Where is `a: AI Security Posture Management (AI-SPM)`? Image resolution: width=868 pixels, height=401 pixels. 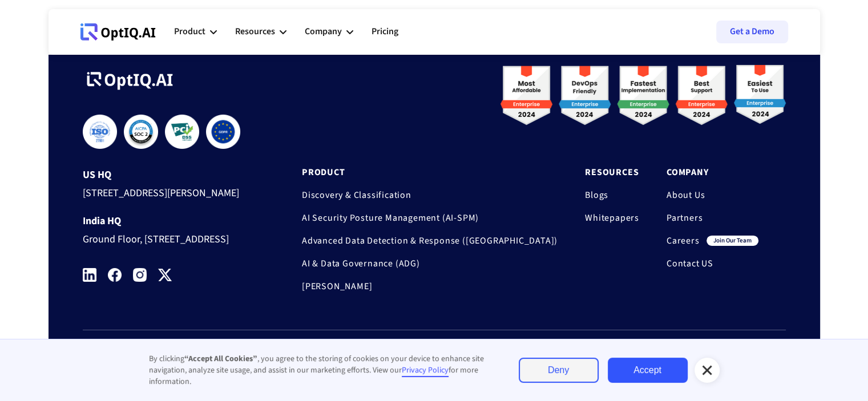
a: AI Security Posture Management (AI-SPM) is located at coordinates (430, 218).